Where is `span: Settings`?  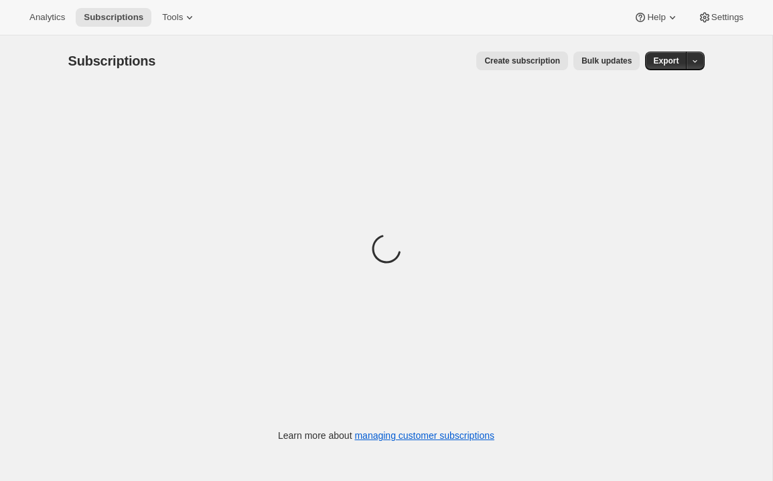 span: Settings is located at coordinates (727, 17).